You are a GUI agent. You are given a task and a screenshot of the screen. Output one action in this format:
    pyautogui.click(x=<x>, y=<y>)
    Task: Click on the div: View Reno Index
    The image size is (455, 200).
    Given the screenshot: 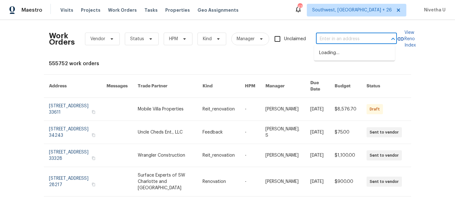 What is the action you would take?
    pyautogui.click(x=407, y=39)
    